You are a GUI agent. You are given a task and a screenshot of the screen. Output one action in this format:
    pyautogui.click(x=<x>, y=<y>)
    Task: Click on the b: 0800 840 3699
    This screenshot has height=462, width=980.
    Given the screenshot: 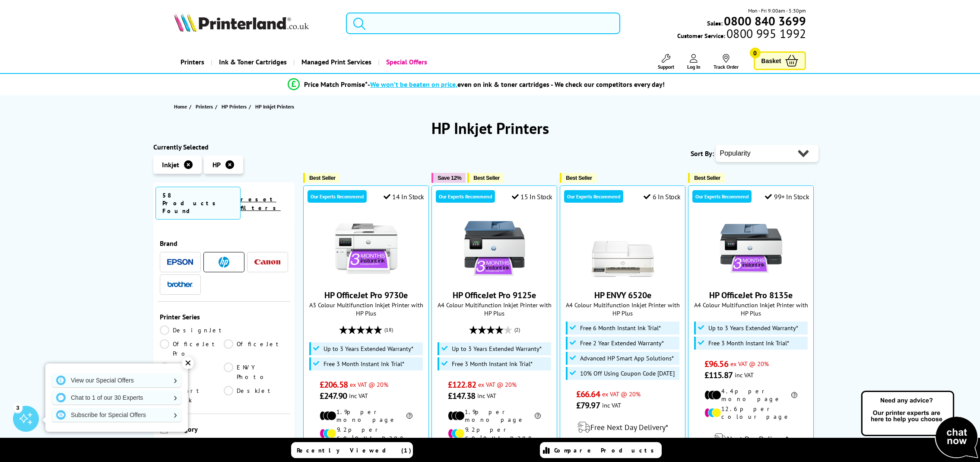 What is the action you would take?
    pyautogui.click(x=765, y=21)
    